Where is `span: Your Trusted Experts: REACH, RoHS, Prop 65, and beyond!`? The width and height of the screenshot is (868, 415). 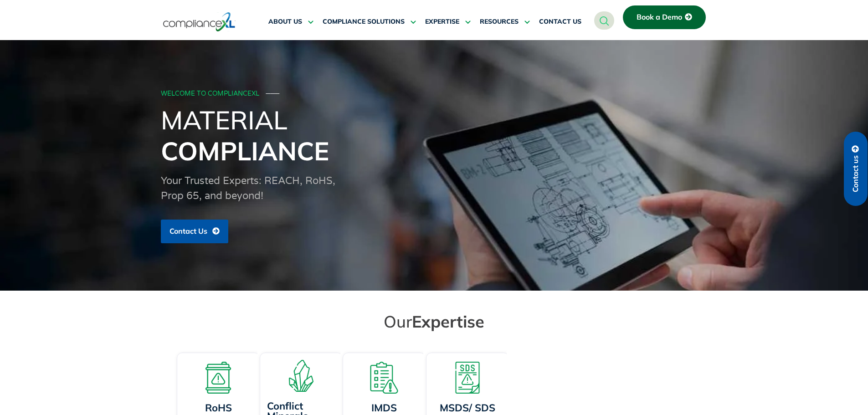
span: Your Trusted Experts: REACH, RoHS, Prop 65, and beyond! is located at coordinates (248, 188).